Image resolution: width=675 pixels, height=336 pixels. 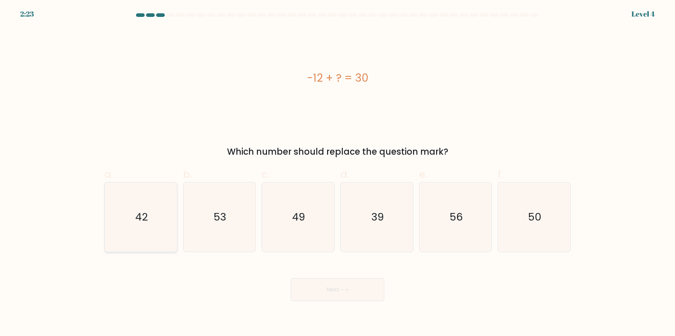 What do you see at coordinates (345, 174) in the screenshot?
I see `span: d.` at bounding box center [345, 174].